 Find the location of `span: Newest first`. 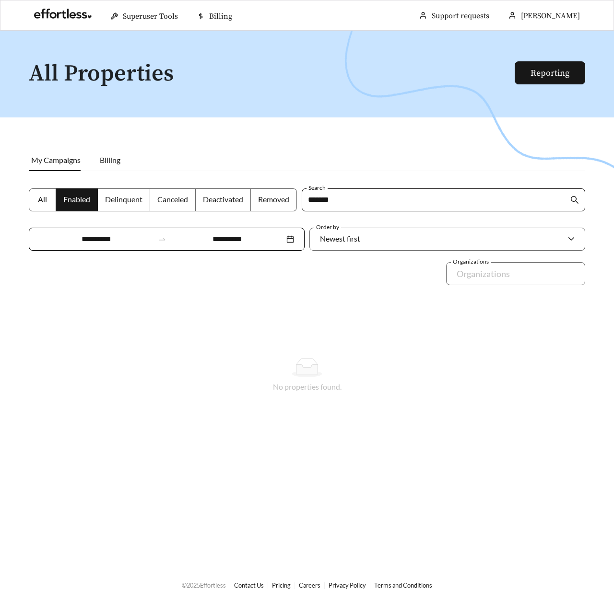

span: Newest first is located at coordinates (340, 238).